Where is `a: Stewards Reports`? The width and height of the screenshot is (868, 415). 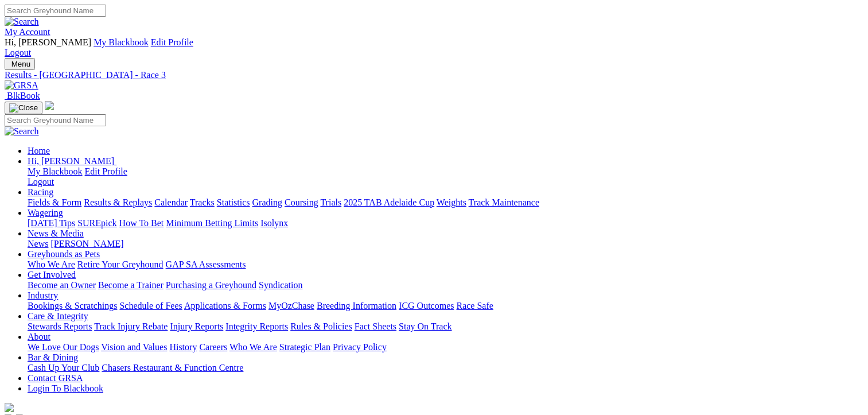 a: Stewards Reports is located at coordinates (60, 326).